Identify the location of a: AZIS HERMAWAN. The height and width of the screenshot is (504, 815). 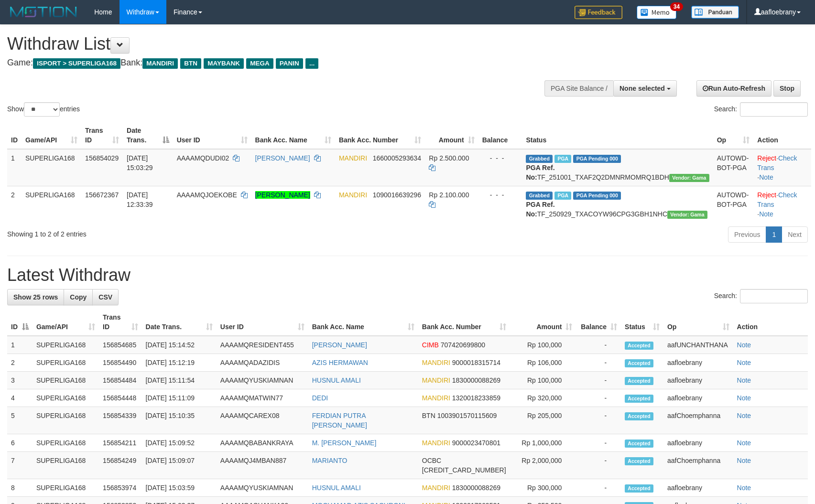
(340, 362).